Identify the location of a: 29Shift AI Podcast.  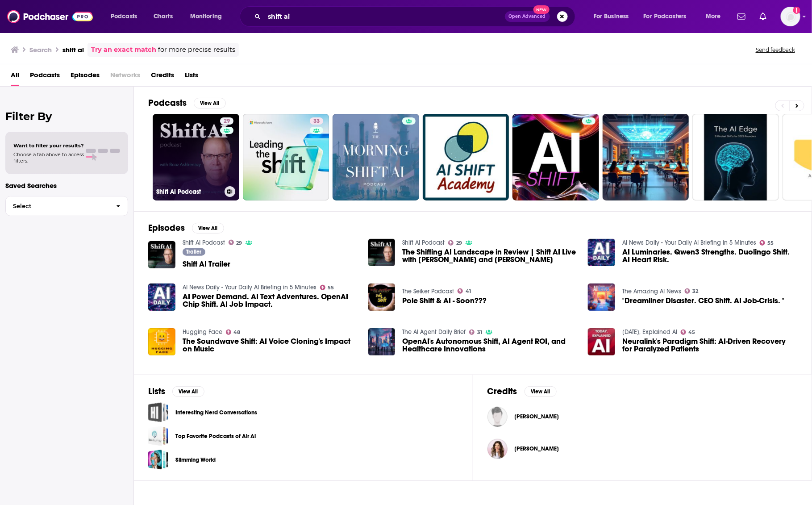
(196, 157).